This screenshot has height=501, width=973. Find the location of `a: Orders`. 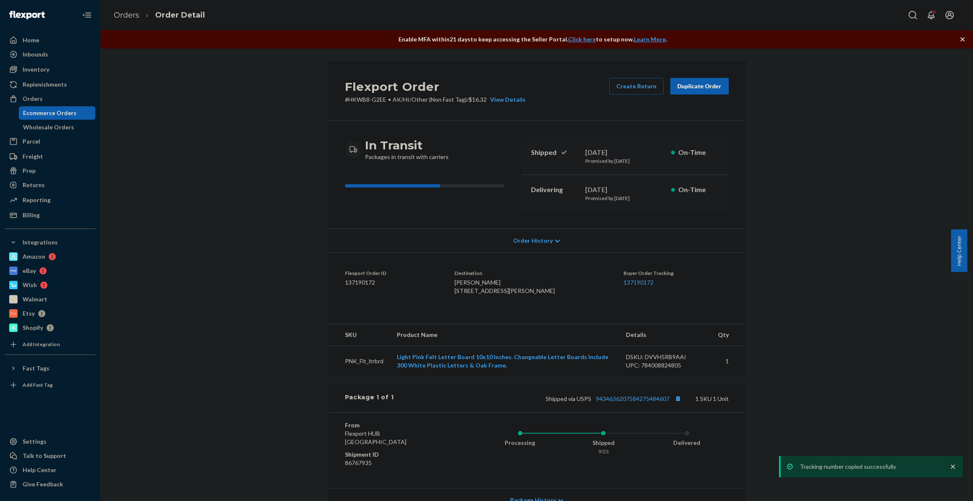

a: Orders is located at coordinates (126, 15).